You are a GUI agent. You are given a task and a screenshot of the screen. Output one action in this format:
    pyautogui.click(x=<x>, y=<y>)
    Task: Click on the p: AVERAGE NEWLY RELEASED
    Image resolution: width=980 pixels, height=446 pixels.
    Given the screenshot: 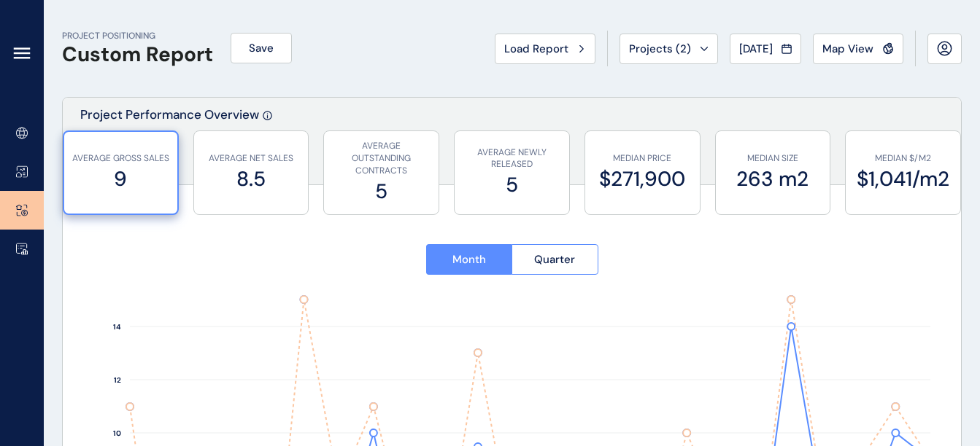 What is the action you would take?
    pyautogui.click(x=511, y=159)
    